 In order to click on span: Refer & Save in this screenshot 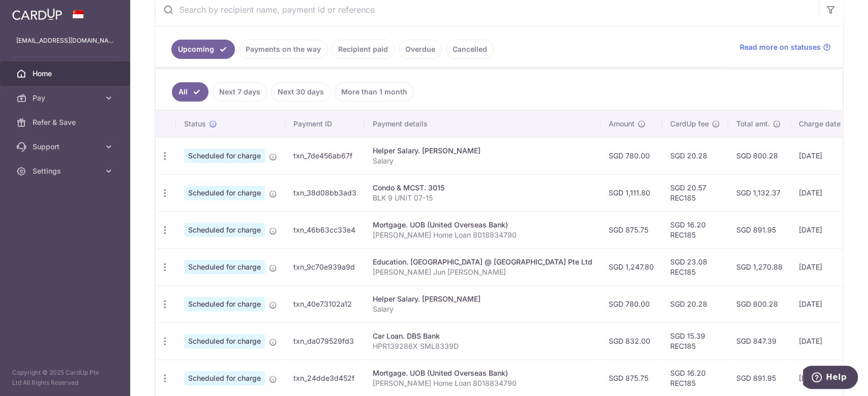, I will do `click(66, 122)`.